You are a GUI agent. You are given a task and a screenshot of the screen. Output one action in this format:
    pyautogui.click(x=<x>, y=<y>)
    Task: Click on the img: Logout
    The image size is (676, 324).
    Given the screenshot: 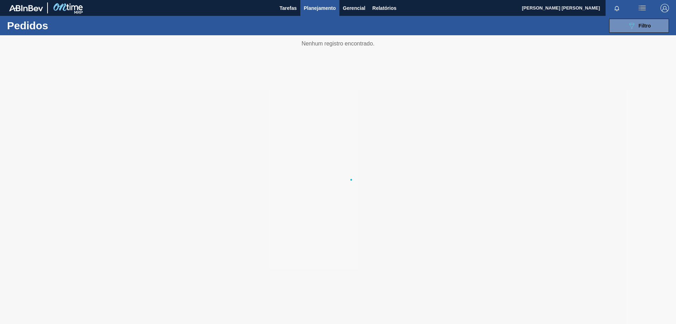 What is the action you would take?
    pyautogui.click(x=665, y=8)
    